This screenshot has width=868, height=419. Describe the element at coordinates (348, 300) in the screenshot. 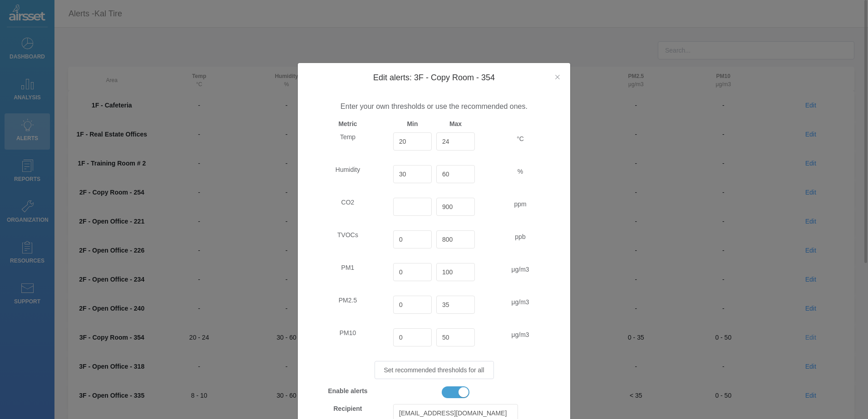

I see `label: PM2.5` at that location.